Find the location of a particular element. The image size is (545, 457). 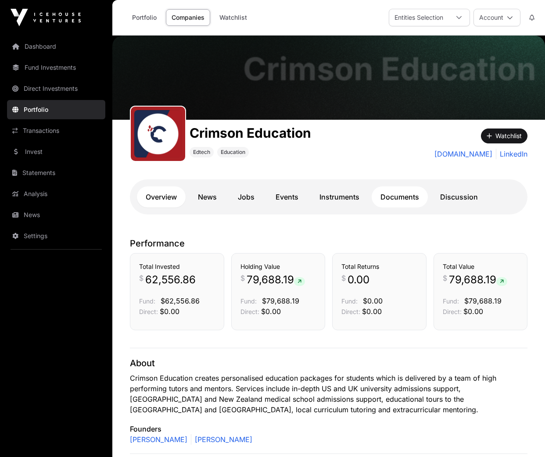

a: Events is located at coordinates (287, 197).